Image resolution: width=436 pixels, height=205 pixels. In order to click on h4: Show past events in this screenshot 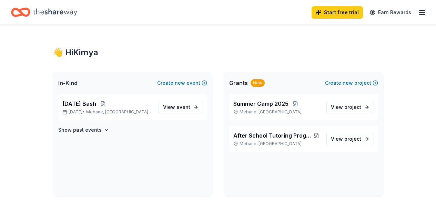, I will do `click(80, 130)`.